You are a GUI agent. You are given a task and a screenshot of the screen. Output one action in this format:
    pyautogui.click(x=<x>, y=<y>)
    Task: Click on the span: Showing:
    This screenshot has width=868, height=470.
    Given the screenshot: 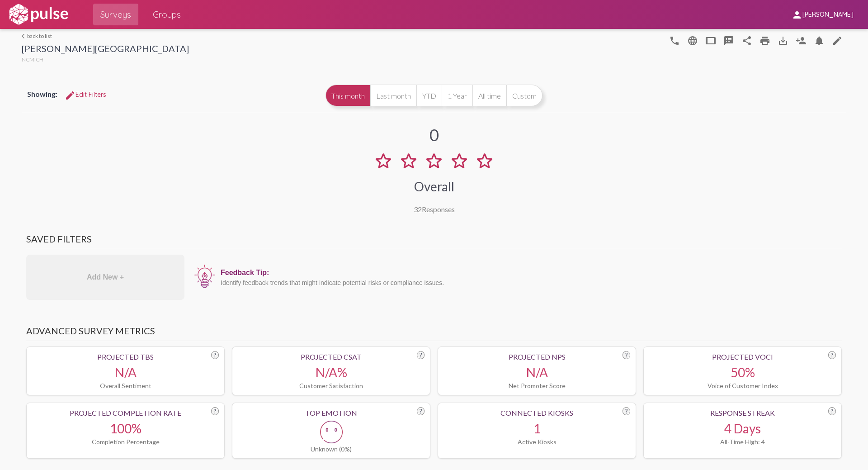 What is the action you would take?
    pyautogui.click(x=42, y=94)
    